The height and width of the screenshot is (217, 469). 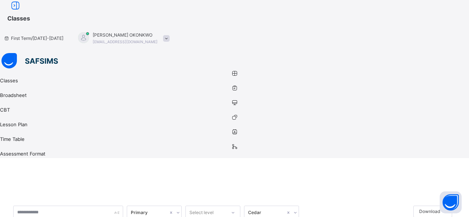 What do you see at coordinates (430, 212) in the screenshot?
I see `span: Download` at bounding box center [430, 212].